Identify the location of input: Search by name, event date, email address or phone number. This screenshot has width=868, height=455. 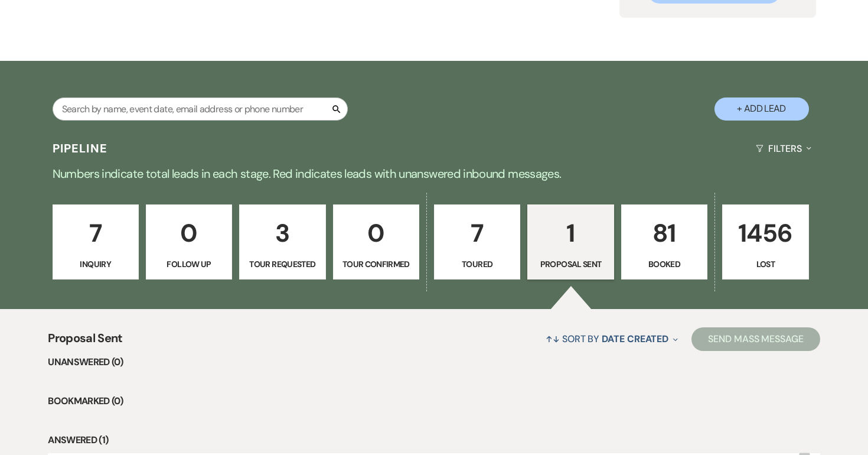
(200, 109).